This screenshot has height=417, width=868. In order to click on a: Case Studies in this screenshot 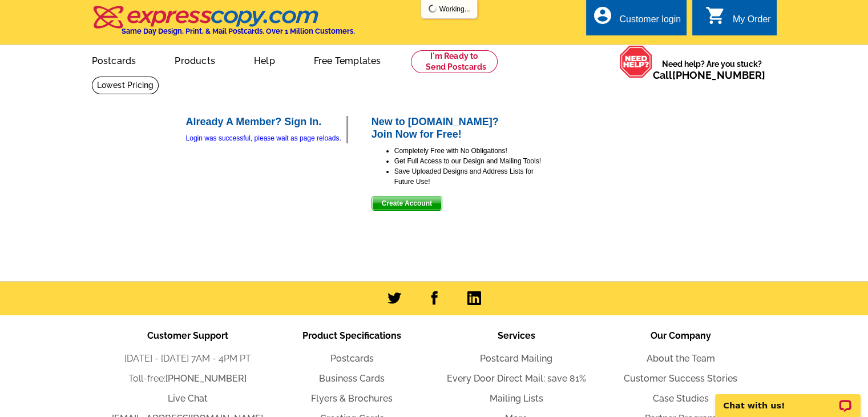, I will do `click(680, 398)`.